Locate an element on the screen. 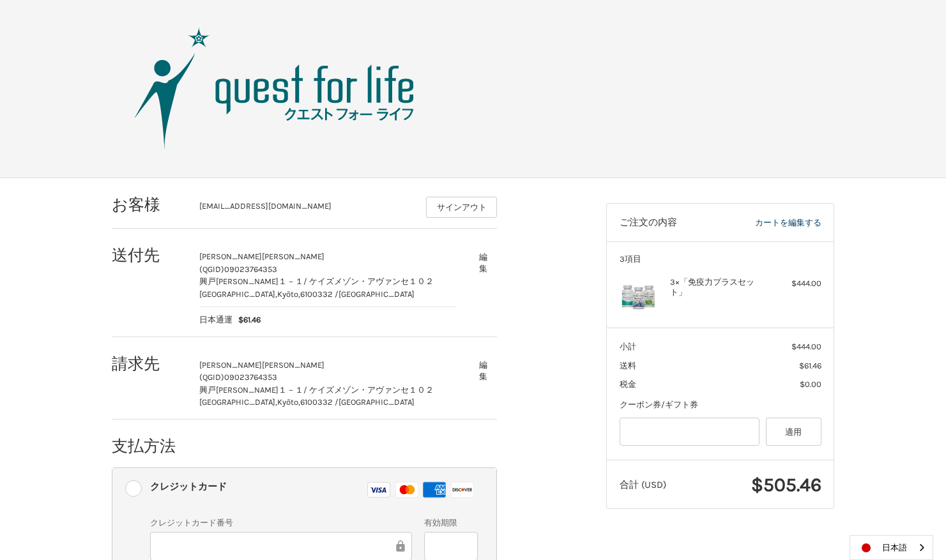  button: 適用 is located at coordinates (793, 431).